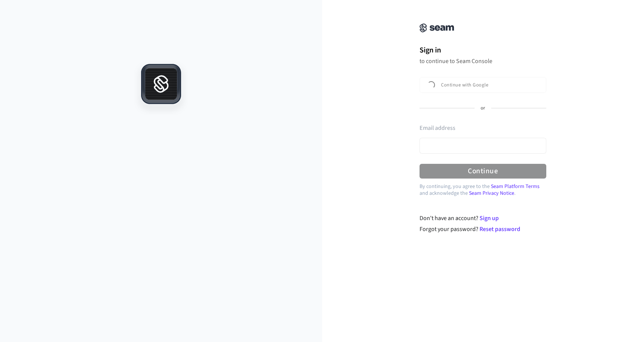 The height and width of the screenshot is (342, 644). What do you see at coordinates (489, 218) in the screenshot?
I see `a: Sign up` at bounding box center [489, 218].